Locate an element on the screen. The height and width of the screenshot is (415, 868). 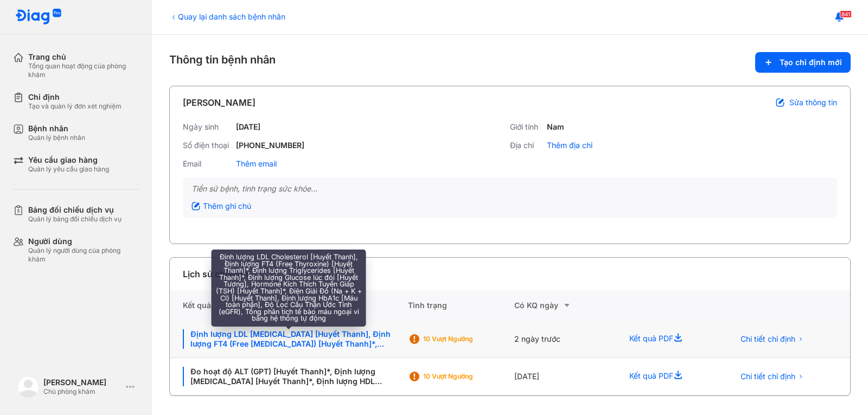
div: Quản lý người dùng của phòng khám is located at coordinates (83, 255).